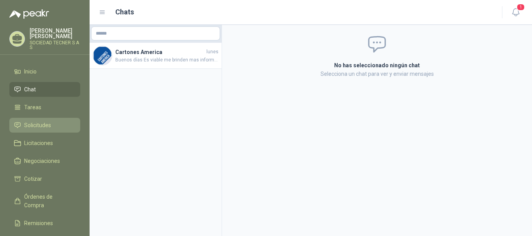  Describe the element at coordinates (33, 179) in the screenshot. I see `span: Cotizar` at that location.